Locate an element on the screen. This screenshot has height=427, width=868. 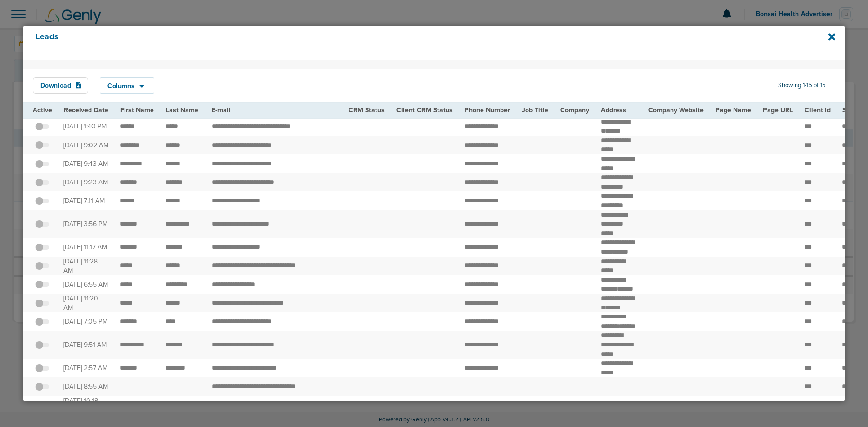
button: Download is located at coordinates (61, 85).